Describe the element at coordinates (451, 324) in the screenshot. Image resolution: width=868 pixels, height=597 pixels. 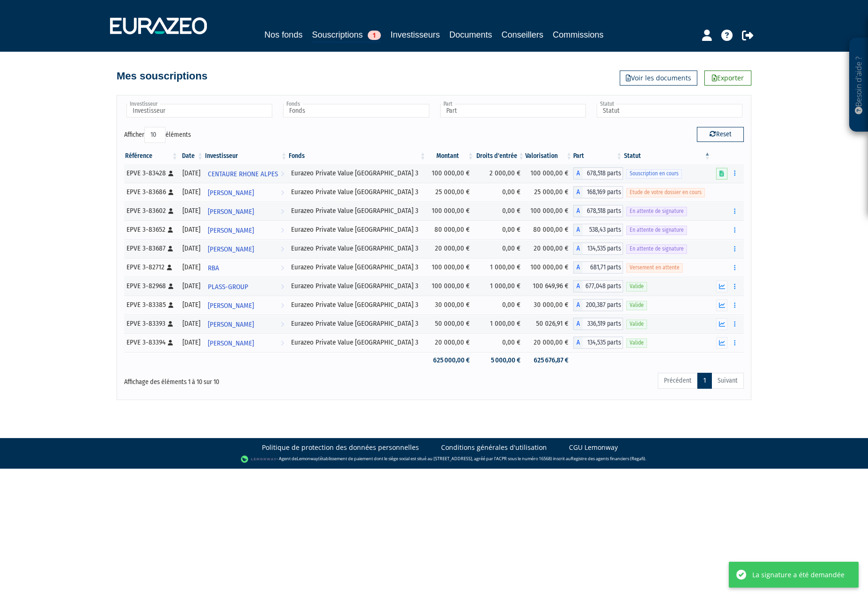
I see `td: 50 000,00 €` at that location.